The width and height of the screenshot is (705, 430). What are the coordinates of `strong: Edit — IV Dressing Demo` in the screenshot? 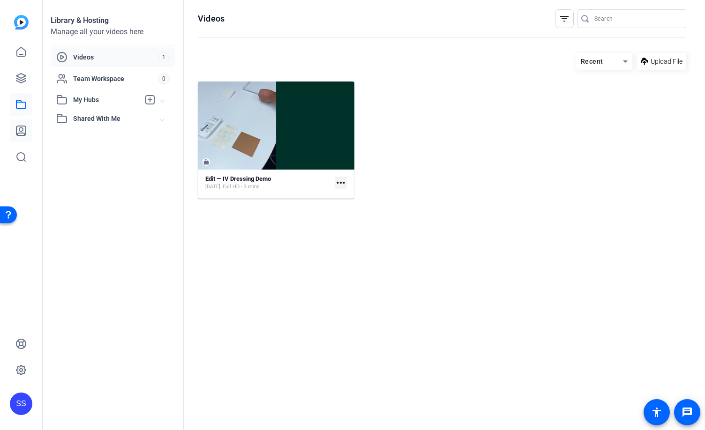 It's located at (238, 179).